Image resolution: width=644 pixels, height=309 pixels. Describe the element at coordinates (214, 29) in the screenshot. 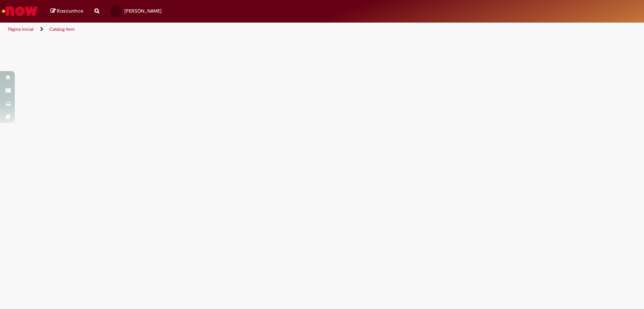

I see `ul: Trilhas de página` at that location.